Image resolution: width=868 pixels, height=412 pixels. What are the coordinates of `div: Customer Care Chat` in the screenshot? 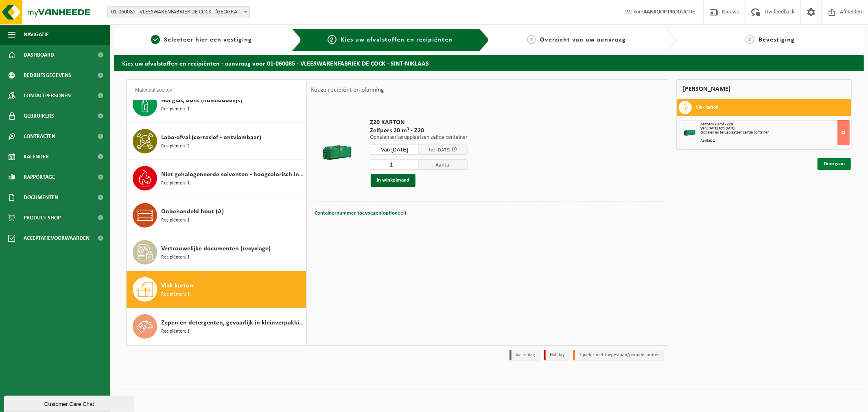 It's located at (65, 10).